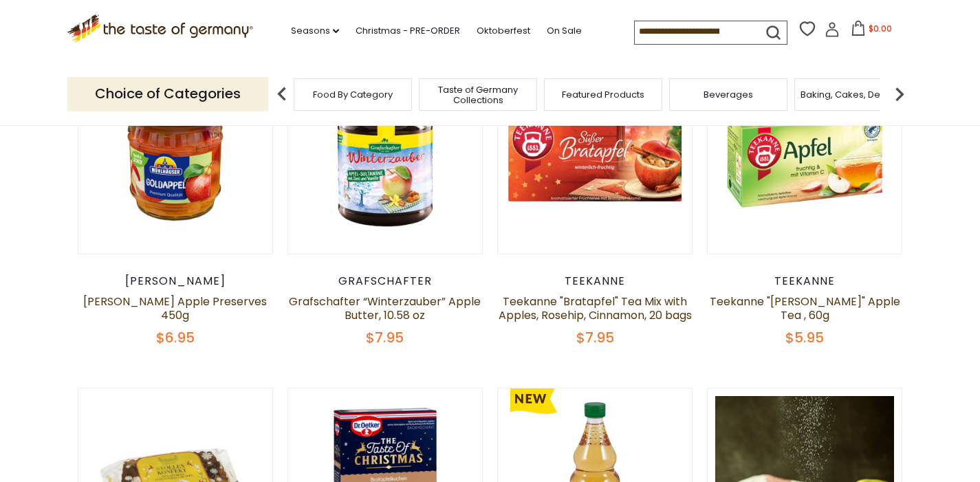  Describe the element at coordinates (168, 94) in the screenshot. I see `p: Choice of Categories` at that location.